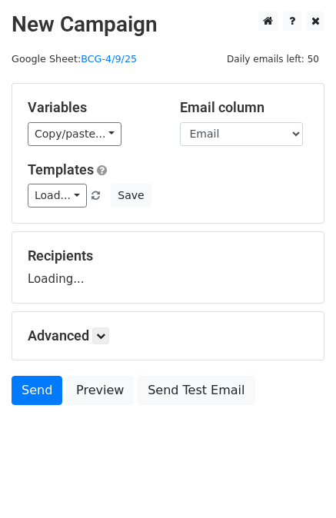 The width and height of the screenshot is (336, 518). What do you see at coordinates (167, 267) in the screenshot?
I see `div: Loading...` at bounding box center [167, 267].